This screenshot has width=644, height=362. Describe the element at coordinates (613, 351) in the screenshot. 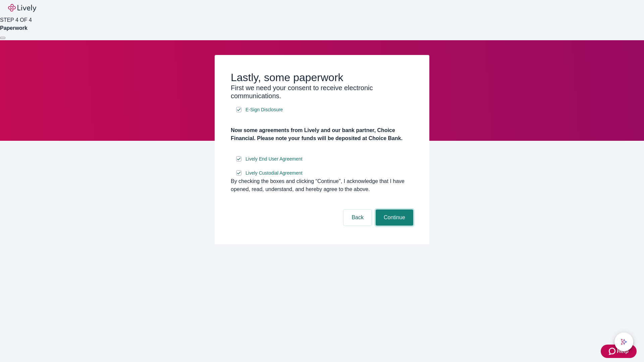

I see `svg: Zendesk support icon` at that location.